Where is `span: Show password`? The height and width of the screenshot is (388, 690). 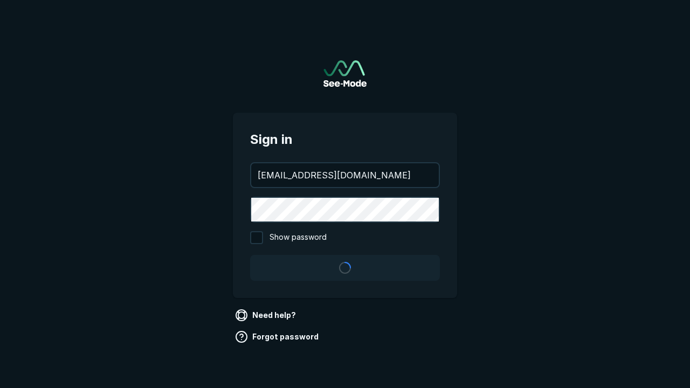 span: Show password is located at coordinates (298, 238).